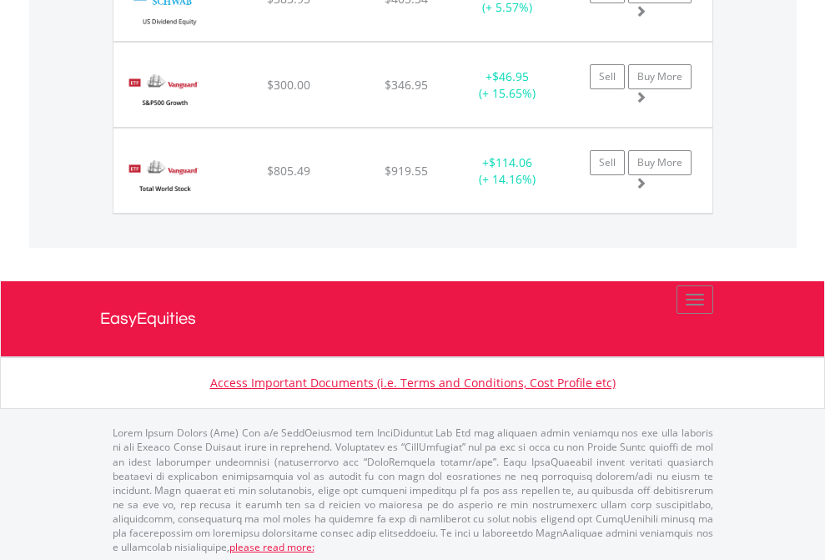 This screenshot has height=560, width=825. Describe the element at coordinates (413, 319) in the screenshot. I see `a: EasyEquities` at that location.